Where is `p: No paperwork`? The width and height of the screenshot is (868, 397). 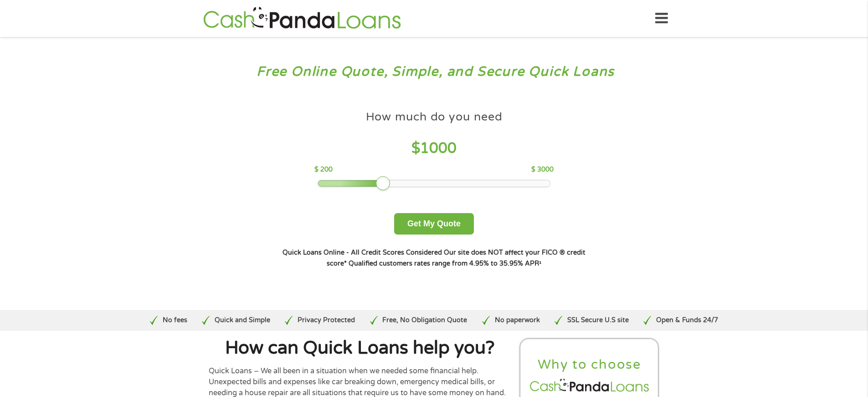 p: No paperwork is located at coordinates (517, 320).